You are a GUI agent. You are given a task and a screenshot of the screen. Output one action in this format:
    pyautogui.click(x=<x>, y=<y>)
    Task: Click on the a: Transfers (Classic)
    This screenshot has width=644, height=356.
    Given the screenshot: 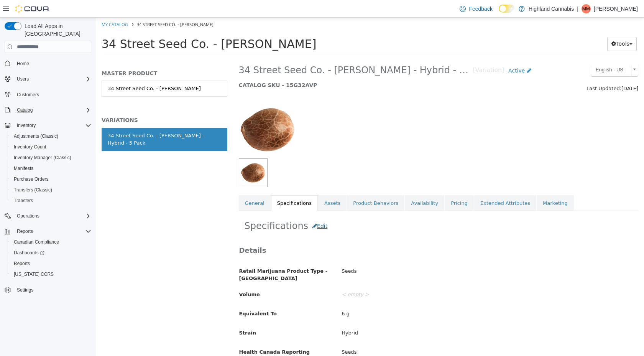 What is the action you would take?
    pyautogui.click(x=33, y=190)
    